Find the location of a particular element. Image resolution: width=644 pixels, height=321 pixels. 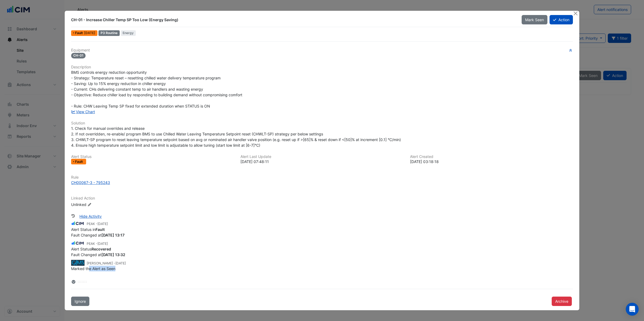

button: Archive is located at coordinates (561, 301).